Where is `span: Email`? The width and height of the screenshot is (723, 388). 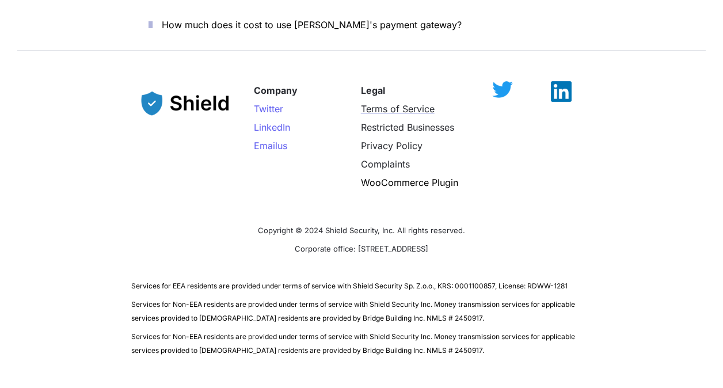 span: Email is located at coordinates (265, 146).